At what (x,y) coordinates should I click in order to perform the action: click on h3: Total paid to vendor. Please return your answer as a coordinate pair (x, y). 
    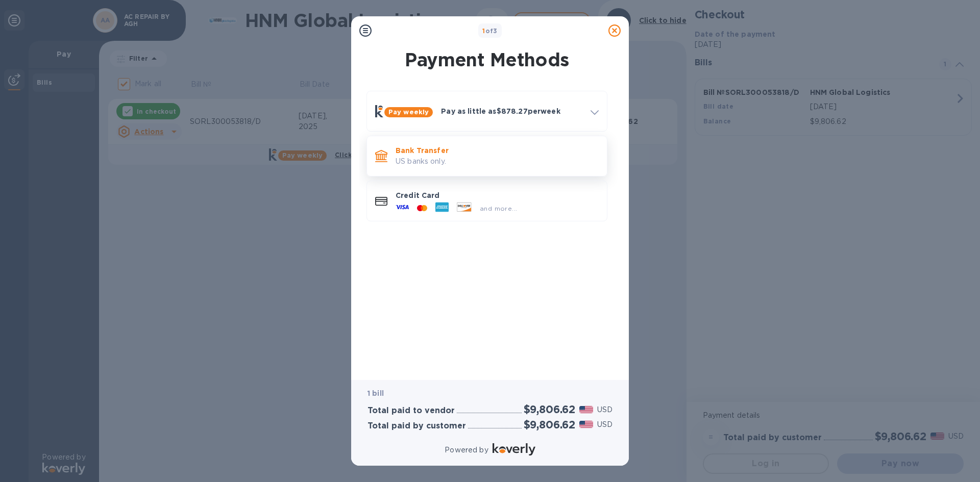
    Looking at the image, I should click on (411, 411).